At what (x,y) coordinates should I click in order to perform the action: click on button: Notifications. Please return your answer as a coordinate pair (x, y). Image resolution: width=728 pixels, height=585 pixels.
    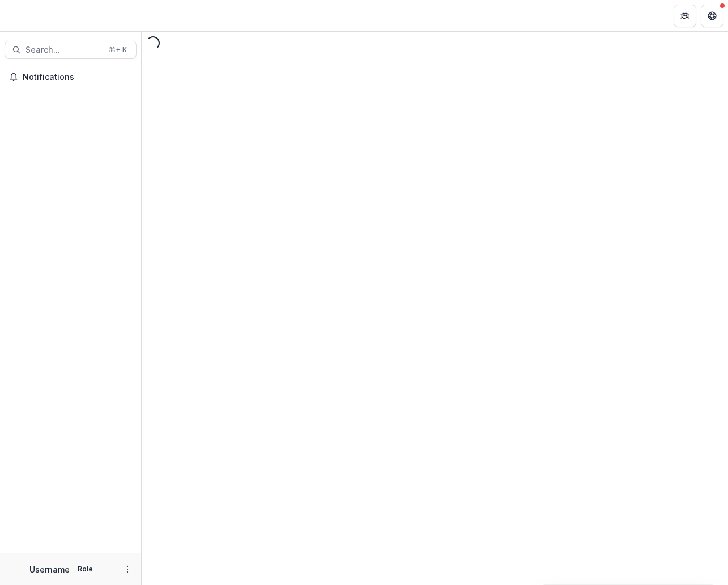
    Looking at the image, I should click on (70, 77).